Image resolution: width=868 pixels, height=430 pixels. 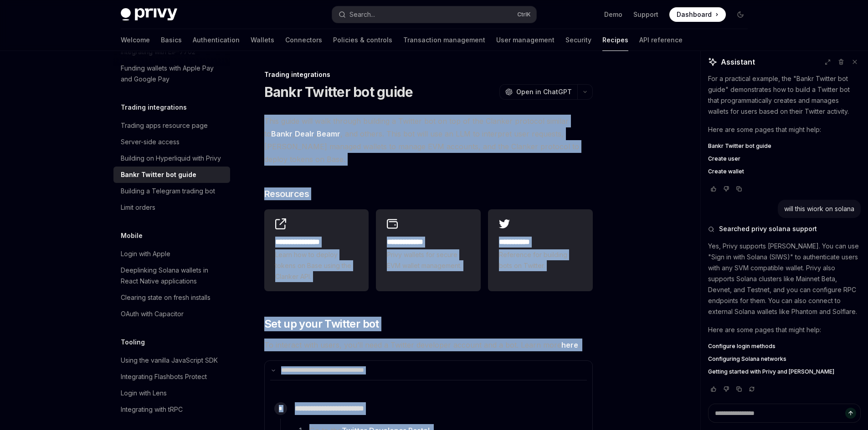 I want to click on div: Building on Hyperliquid with Privy, so click(x=171, y=159).